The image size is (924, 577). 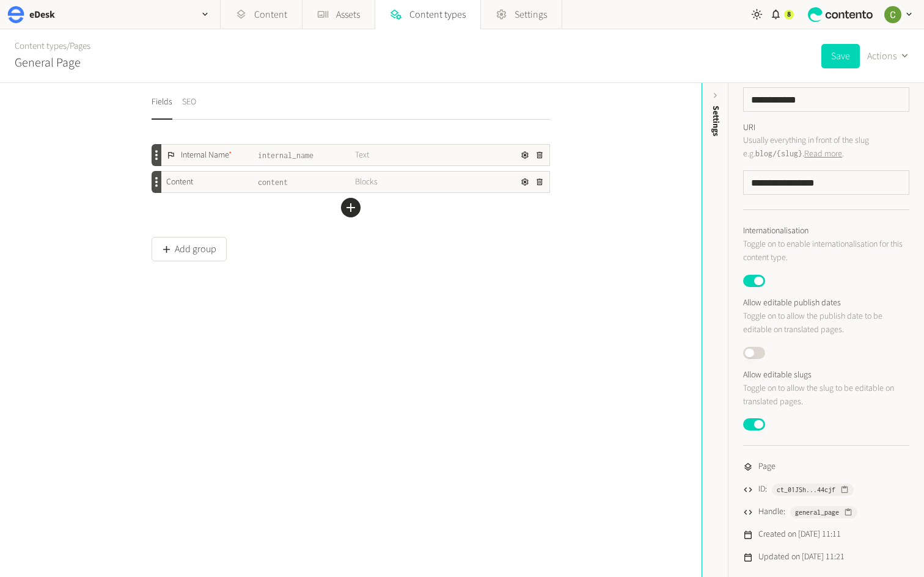 What do you see at coordinates (42, 15) in the screenshot?
I see `h2: eDesk` at bounding box center [42, 15].